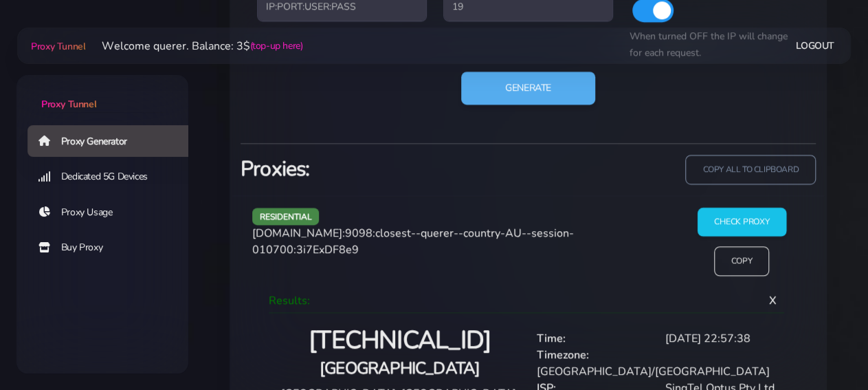  Describe the element at coordinates (114, 141) in the screenshot. I see `a: Proxy Generator` at that location.